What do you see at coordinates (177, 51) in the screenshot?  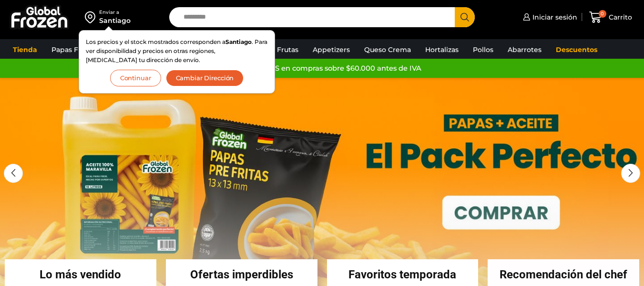 I see `p: Los precios y el stock mostrados corresponden a . Para ver disponibilidad y precios en otras regi...` at bounding box center [177, 51].